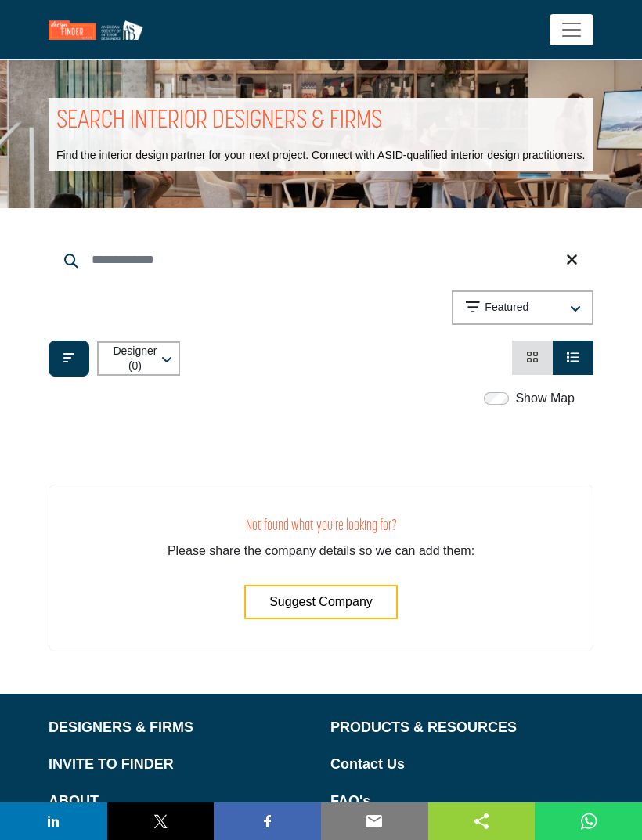 The width and height of the screenshot is (642, 840). Describe the element at coordinates (180, 763) in the screenshot. I see `a: INVITE TO FINDER` at that location.